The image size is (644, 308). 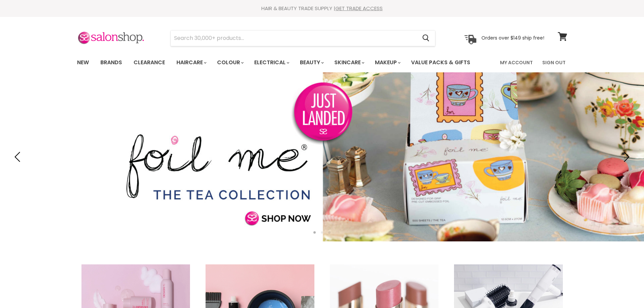 What do you see at coordinates (329, 232) in the screenshot?
I see `li: Page dot 3` at bounding box center [329, 232].